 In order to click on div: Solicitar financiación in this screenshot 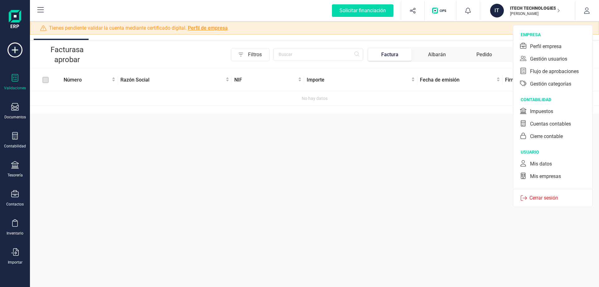, I will do `click(362, 11)`.